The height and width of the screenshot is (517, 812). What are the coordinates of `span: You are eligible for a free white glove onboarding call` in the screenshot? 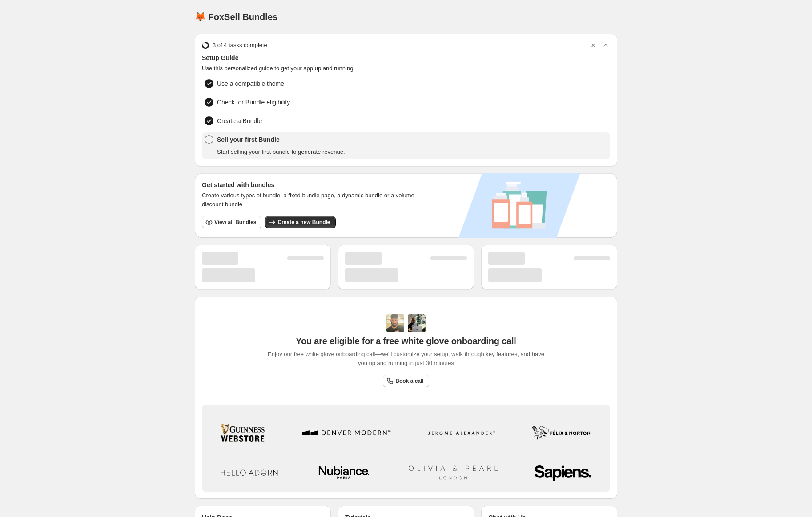 It's located at (406, 341).